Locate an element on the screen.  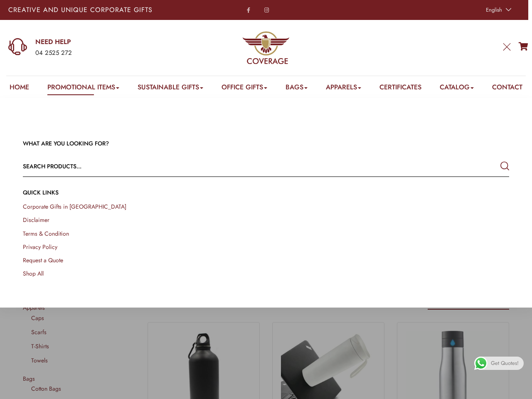
a: Catalog is located at coordinates (457, 89).